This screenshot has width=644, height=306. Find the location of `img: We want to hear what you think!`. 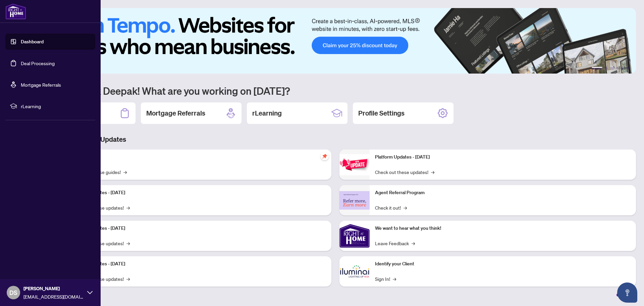

img: We want to hear what you think! is located at coordinates (354, 235).